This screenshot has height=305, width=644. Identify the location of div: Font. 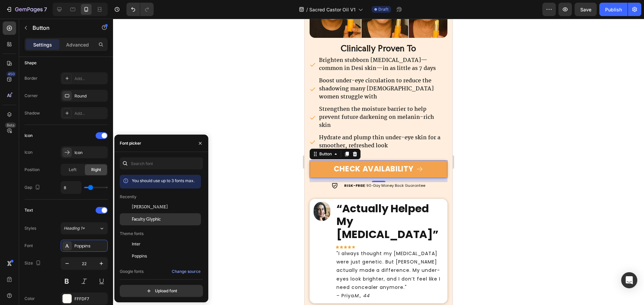
(28, 246).